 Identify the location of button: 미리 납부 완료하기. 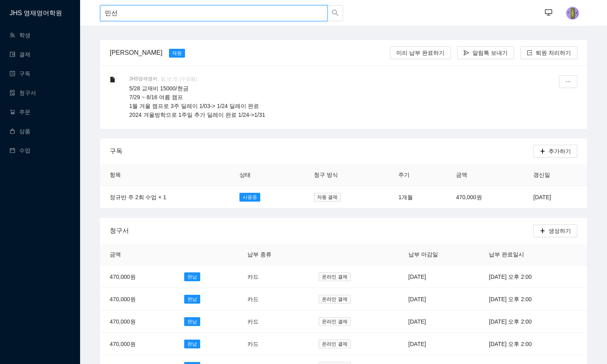
(420, 53).